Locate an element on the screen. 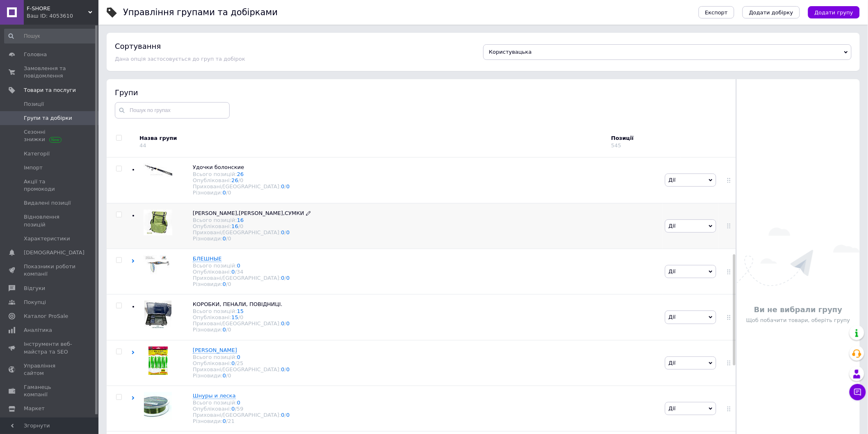 The height and width of the screenshot is (434, 868). img: КОРОБКИ, ПЕНАЛИ, ПОВІДНИЦІ. is located at coordinates (158, 314).